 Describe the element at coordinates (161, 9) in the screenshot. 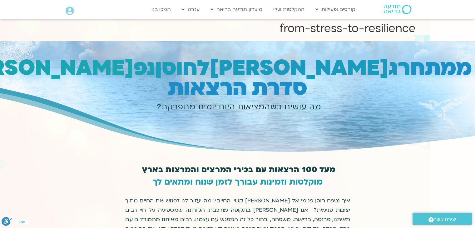

I see `a: תמכו בנו` at that location.